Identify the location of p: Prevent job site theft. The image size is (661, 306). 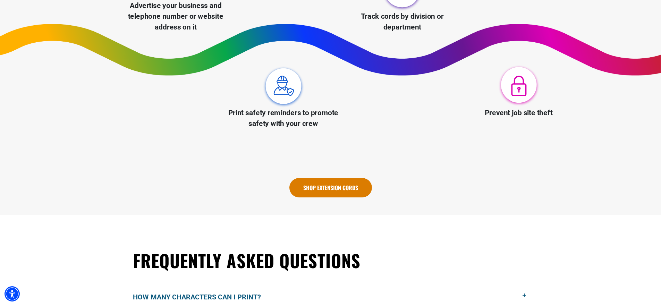
(518, 113).